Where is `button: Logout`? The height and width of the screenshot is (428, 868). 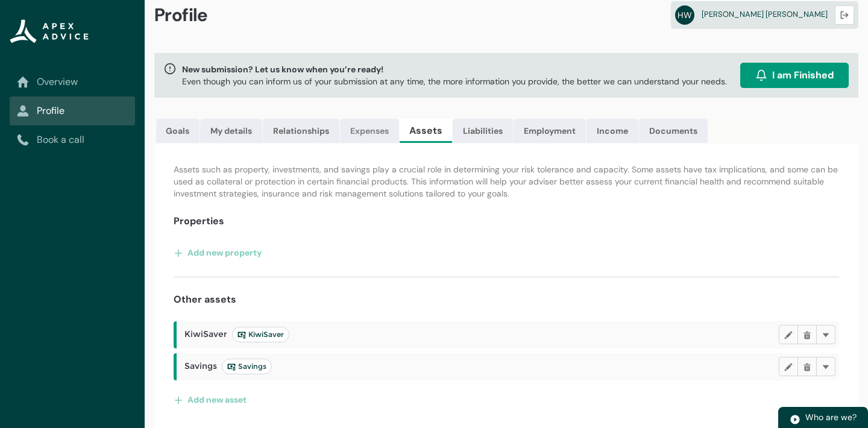
button: Logout is located at coordinates (845, 15).